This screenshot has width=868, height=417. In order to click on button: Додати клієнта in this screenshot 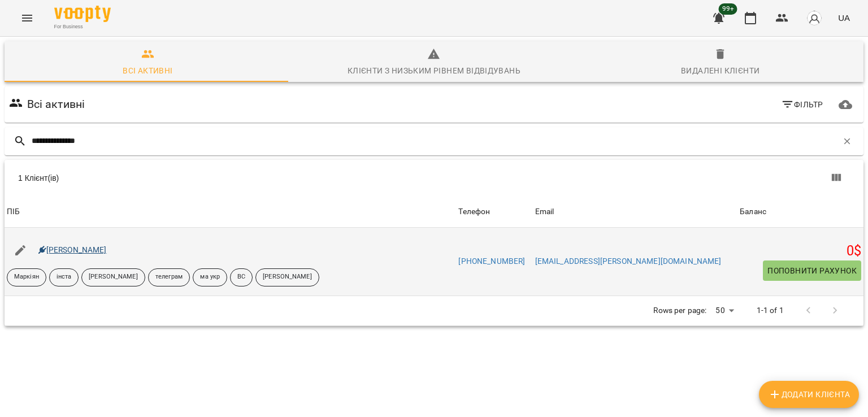, I will do `click(809, 395)`.